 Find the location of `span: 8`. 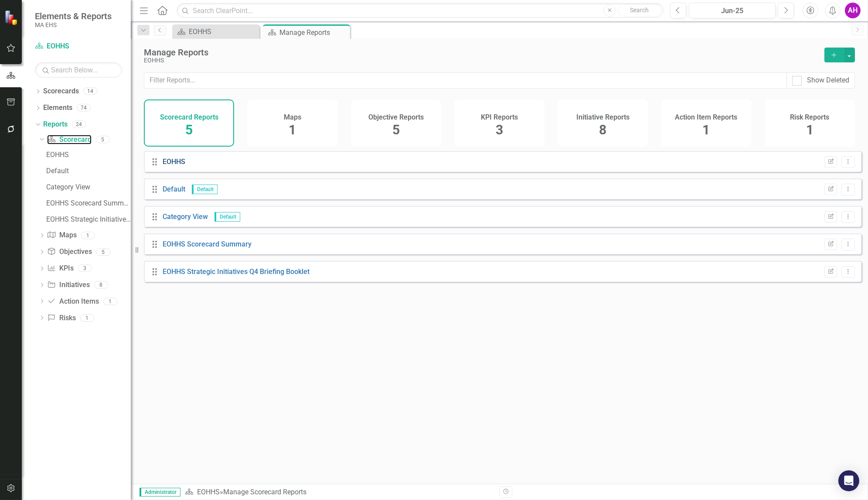

span: 8 is located at coordinates (602, 130).